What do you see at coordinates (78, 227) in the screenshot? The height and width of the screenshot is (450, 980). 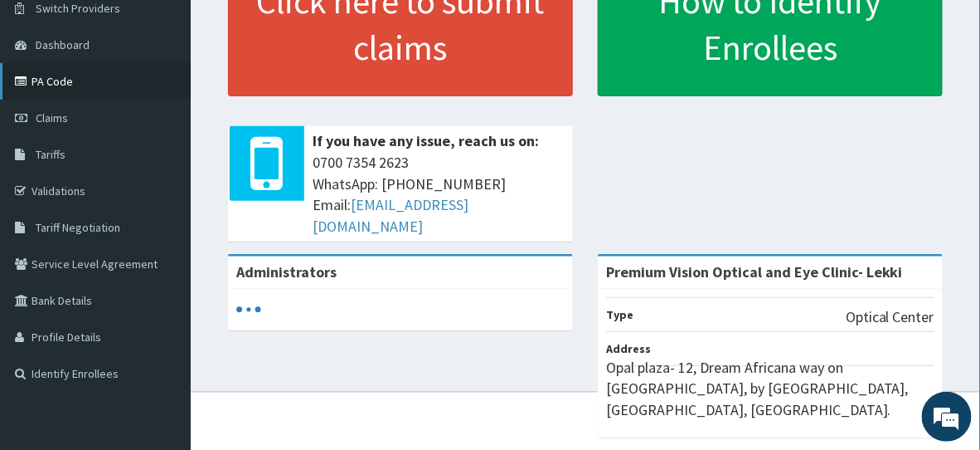 I see `span: Tariff Negotiation` at bounding box center [78, 227].